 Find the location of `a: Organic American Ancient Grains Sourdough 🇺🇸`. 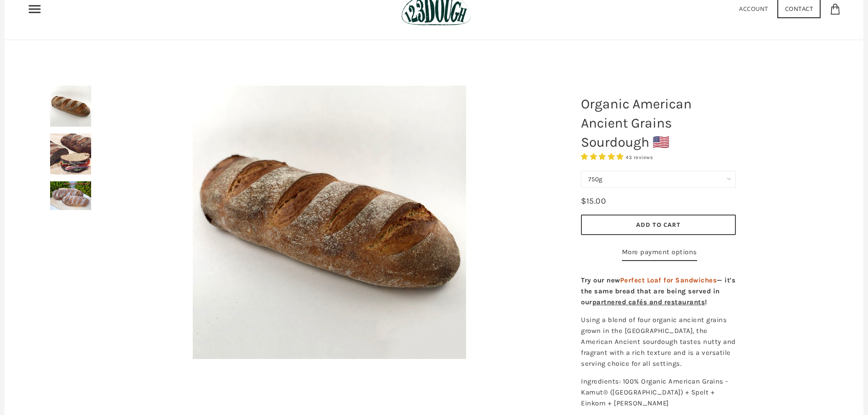

a: Organic American Ancient Grains Sourdough 🇺🇸 is located at coordinates (329, 222).